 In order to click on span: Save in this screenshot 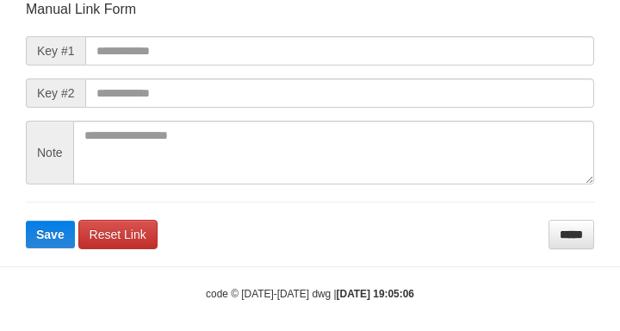, I will do `click(50, 234)`.